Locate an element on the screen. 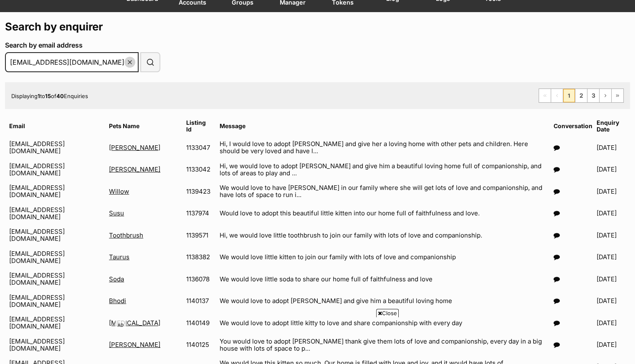 The height and width of the screenshot is (364, 635). td: 1133047 is located at coordinates (199, 147).